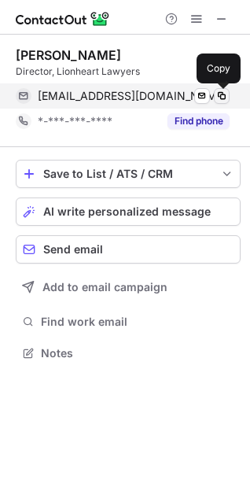 This screenshot has height=502, width=250. I want to click on span: Find work email, so click(138, 322).